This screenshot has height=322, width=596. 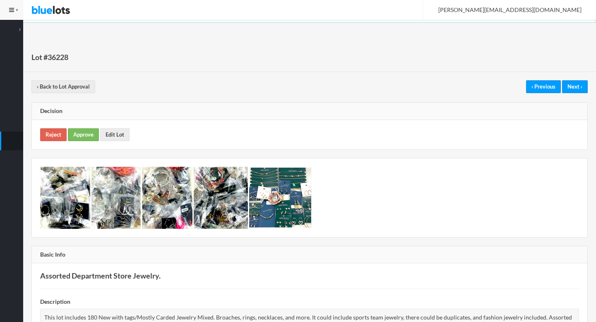 I want to click on a: ‹ Back to Lot Approval, so click(x=63, y=86).